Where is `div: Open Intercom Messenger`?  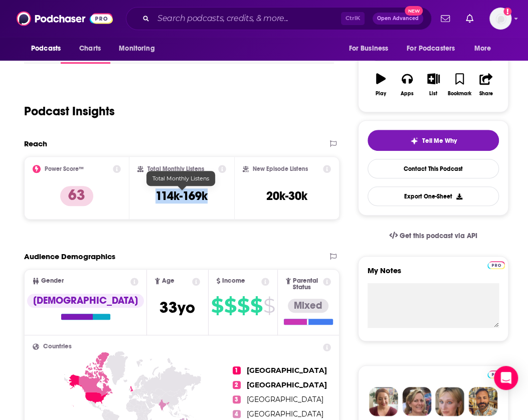
div: Open Intercom Messenger is located at coordinates (506, 378).